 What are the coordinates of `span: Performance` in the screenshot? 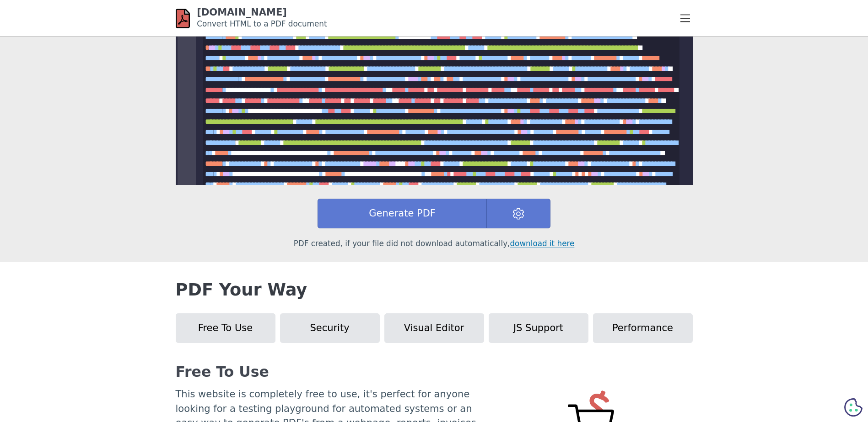 It's located at (642, 328).